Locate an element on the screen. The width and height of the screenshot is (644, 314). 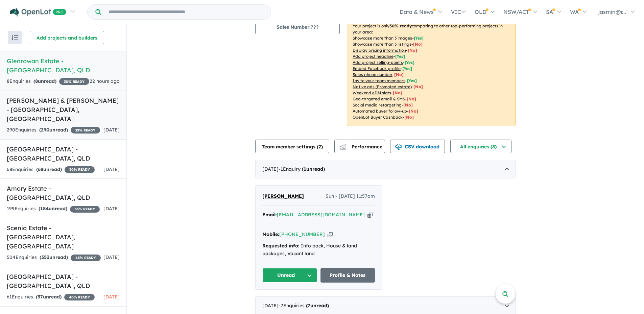
img: Openlot PRO Logo White is located at coordinates (38, 12).